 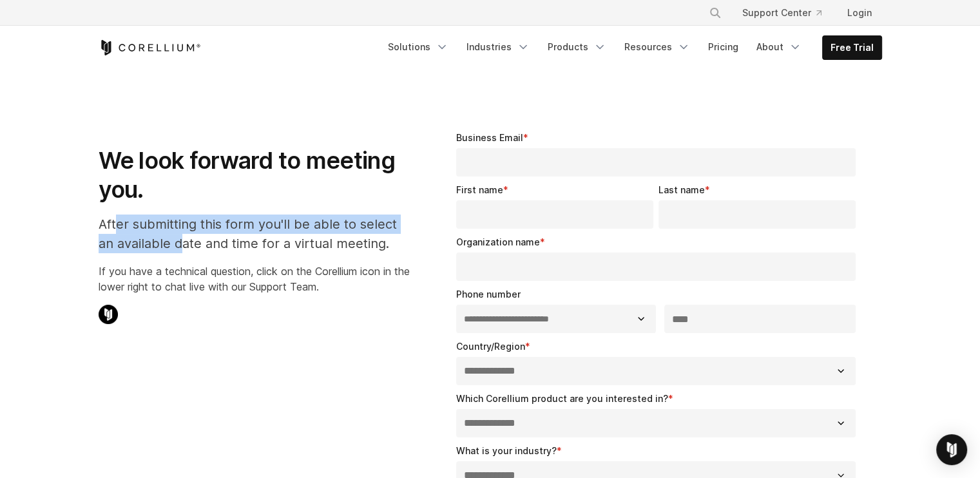 What do you see at coordinates (723, 47) in the screenshot?
I see `a: Pricing` at bounding box center [723, 47].